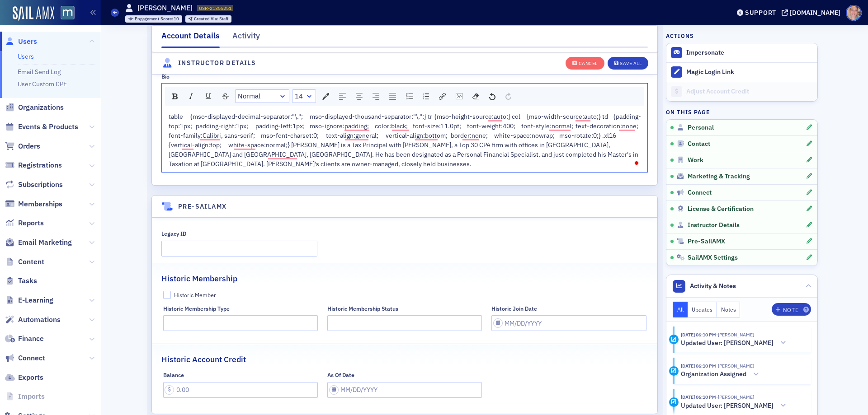 Image resolution: width=868 pixels, height=415 pixels. I want to click on a: SailAMX, so click(33, 14).